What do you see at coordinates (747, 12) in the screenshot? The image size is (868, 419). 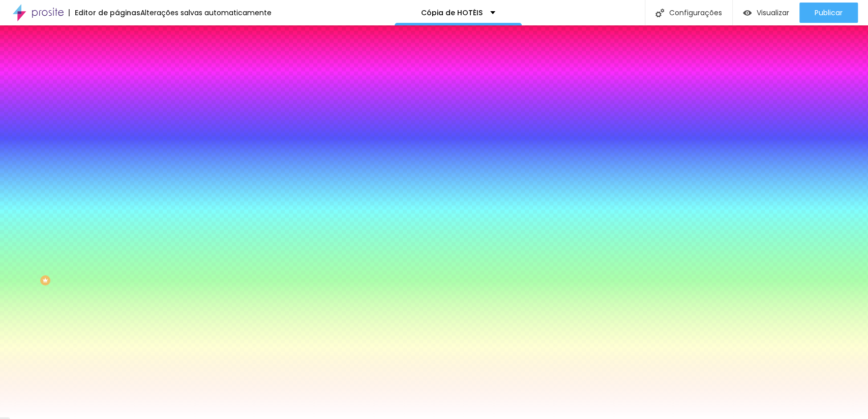 I see `img: view-1.svg` at bounding box center [747, 12].